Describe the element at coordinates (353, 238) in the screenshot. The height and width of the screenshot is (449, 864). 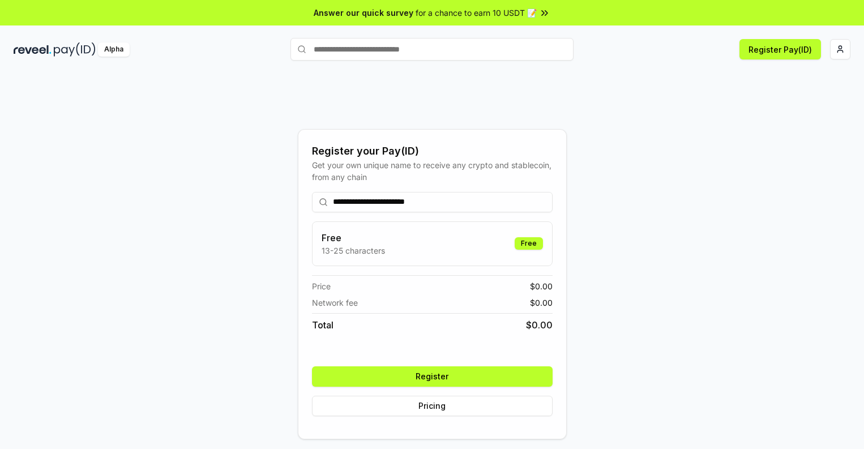
I see `h3: Free` at that location.